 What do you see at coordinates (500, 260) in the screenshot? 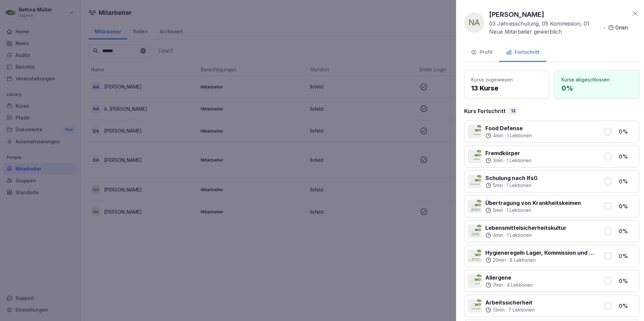
I see `p: 20 min` at bounding box center [500, 260].